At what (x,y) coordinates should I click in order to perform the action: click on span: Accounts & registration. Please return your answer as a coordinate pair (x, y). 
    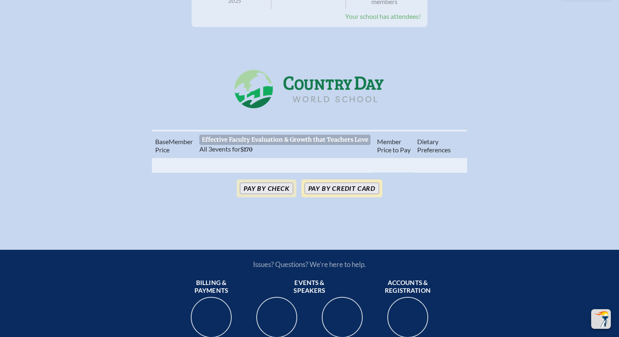
    Looking at the image, I should click on (408, 287).